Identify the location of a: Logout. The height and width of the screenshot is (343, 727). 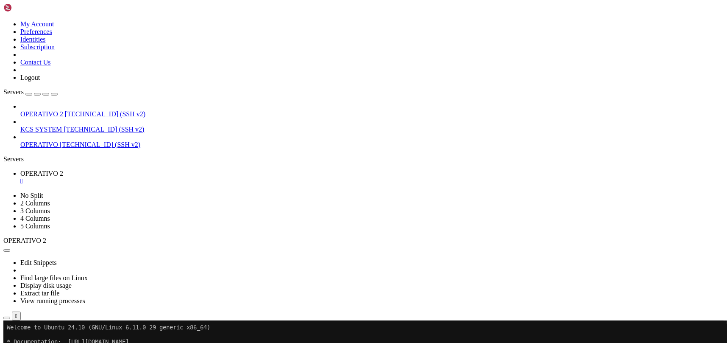
(30, 77).